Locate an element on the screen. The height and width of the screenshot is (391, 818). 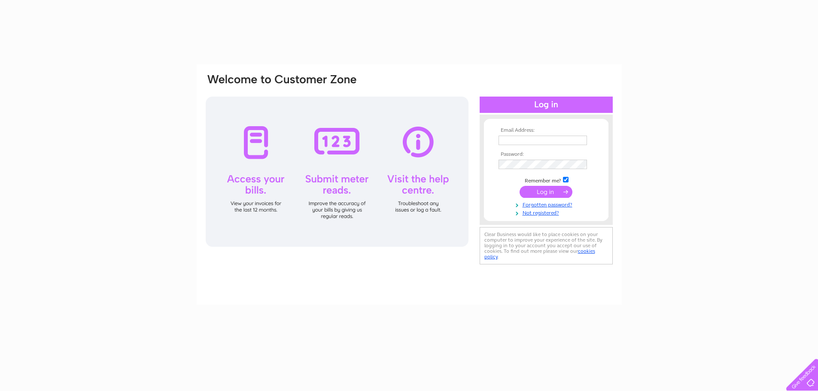
a: Not registered? is located at coordinates (547, 212).